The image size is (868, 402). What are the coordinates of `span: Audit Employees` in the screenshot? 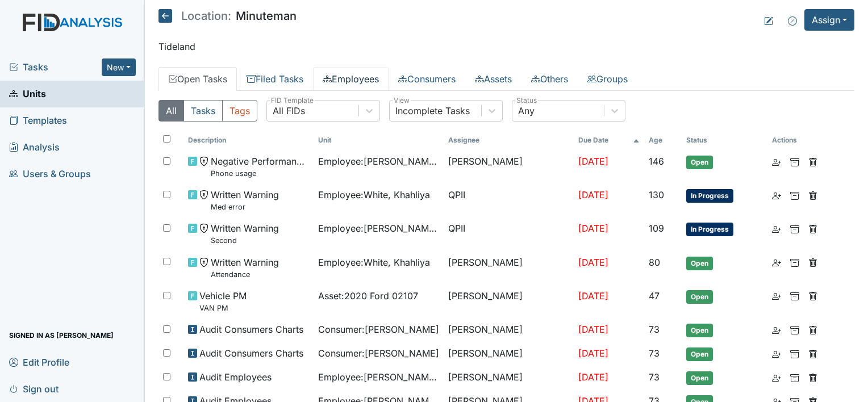 It's located at (235, 377).